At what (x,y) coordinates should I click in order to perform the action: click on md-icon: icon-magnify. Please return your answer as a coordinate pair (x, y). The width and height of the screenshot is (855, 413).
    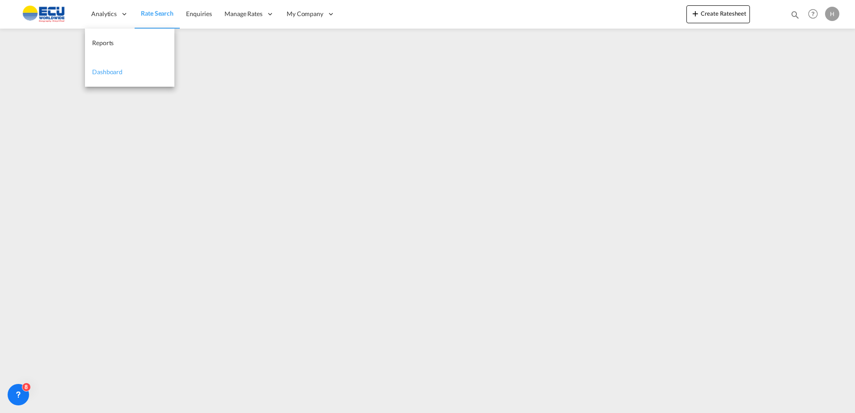
    Looking at the image, I should click on (795, 15).